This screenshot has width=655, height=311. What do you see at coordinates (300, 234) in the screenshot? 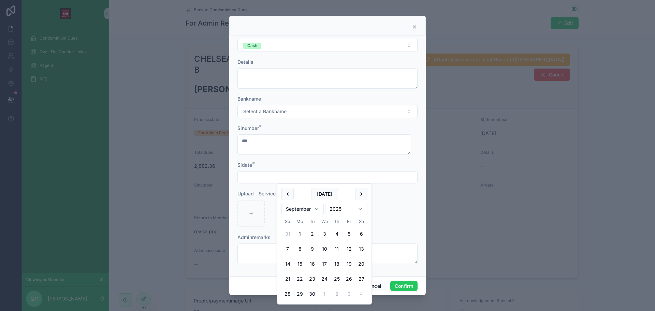
I see `button: Monday, September 1st, 2025` at bounding box center [300, 234].